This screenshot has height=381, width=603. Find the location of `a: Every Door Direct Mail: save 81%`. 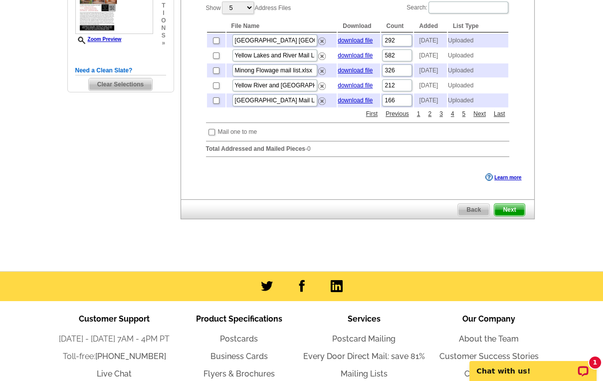

a: Every Door Direct Mail: save 81% is located at coordinates (364, 356).